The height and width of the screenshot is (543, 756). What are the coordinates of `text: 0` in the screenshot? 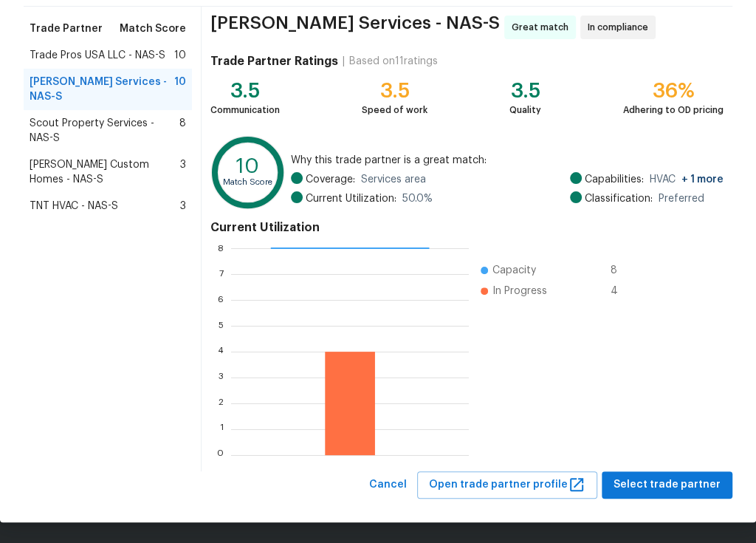 It's located at (220, 455).